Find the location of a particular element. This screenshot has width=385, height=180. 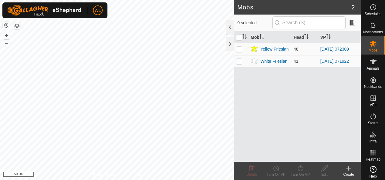

span: Delete is located at coordinates (252, 174).